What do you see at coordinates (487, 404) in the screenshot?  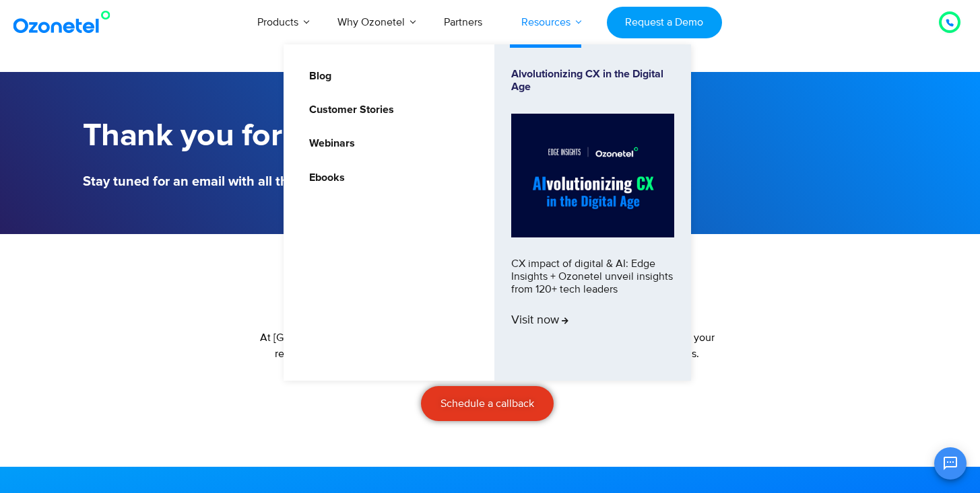 I see `a: Schedule a callback` at bounding box center [487, 404].